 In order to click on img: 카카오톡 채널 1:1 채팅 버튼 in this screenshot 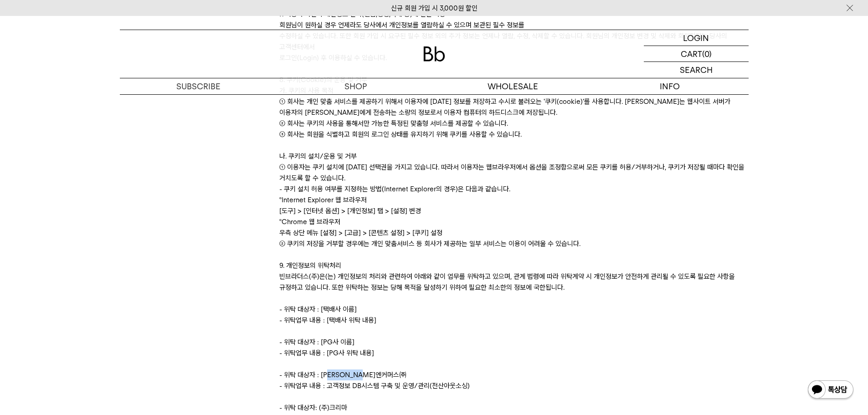, I will do `click(831, 391)`.